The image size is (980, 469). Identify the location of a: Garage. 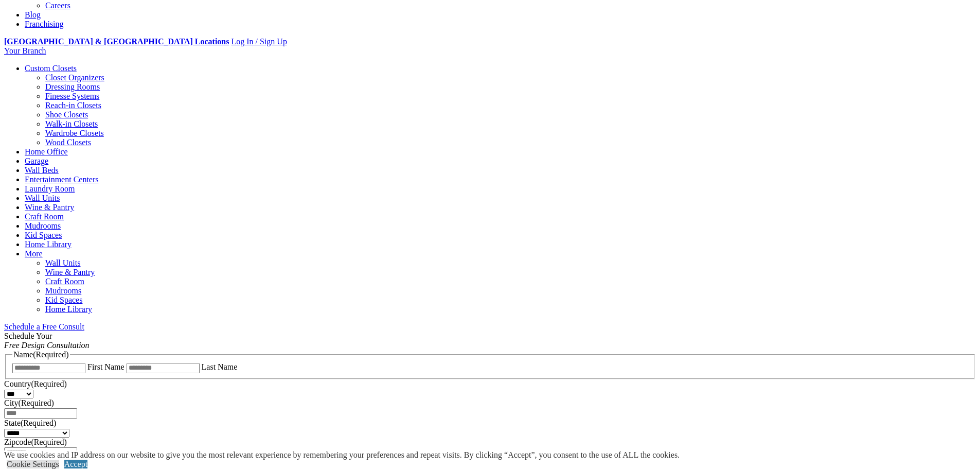
(37, 161).